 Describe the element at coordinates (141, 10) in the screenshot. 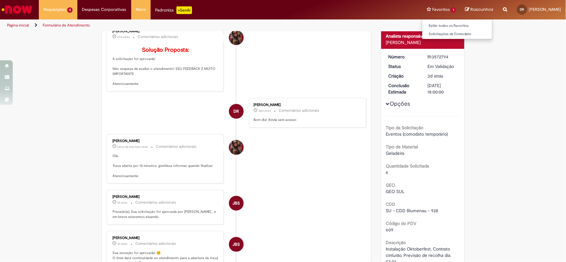

I see `span: More` at that location.